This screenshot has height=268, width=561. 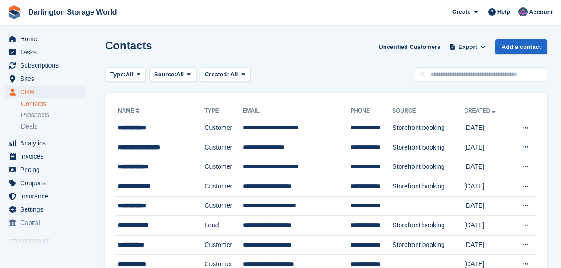 I want to click on span: Home, so click(x=48, y=39).